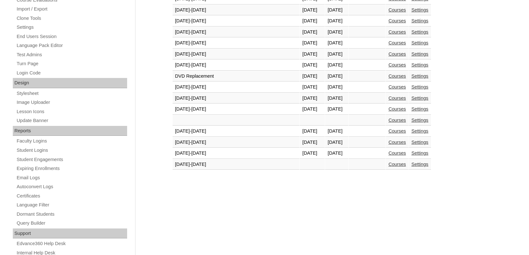  What do you see at coordinates (71, 73) in the screenshot?
I see `a: Login Code` at bounding box center [71, 73].